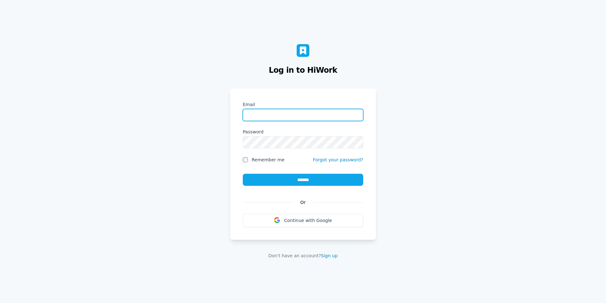 This screenshot has height=303, width=606. I want to click on label: Password, so click(303, 132).